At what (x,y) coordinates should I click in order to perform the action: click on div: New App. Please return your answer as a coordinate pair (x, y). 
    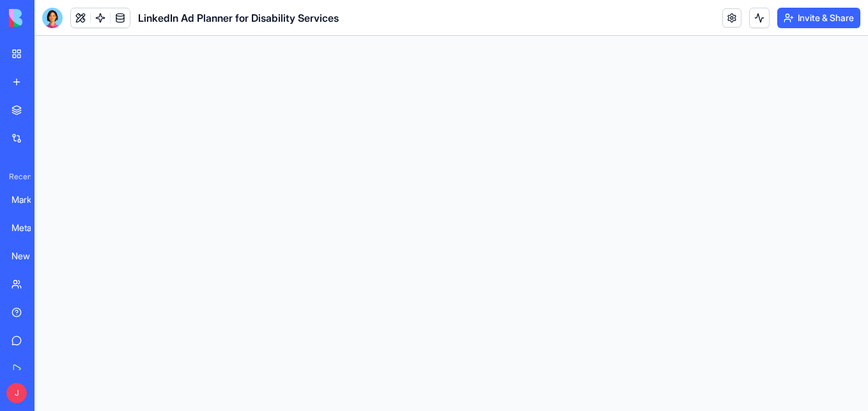
    Looking at the image, I should click on (29, 256).